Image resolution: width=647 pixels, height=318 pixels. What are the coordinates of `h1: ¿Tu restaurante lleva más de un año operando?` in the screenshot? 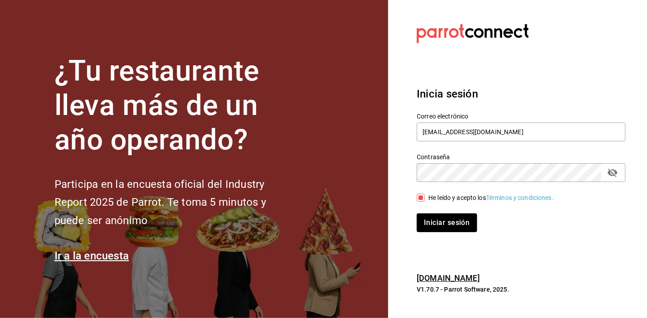 It's located at (175, 105).